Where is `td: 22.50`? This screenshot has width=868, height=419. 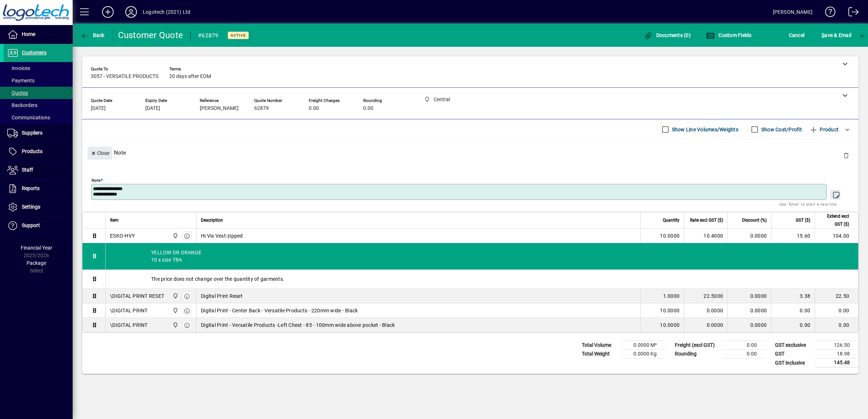
td: 22.50 is located at coordinates (837, 296).